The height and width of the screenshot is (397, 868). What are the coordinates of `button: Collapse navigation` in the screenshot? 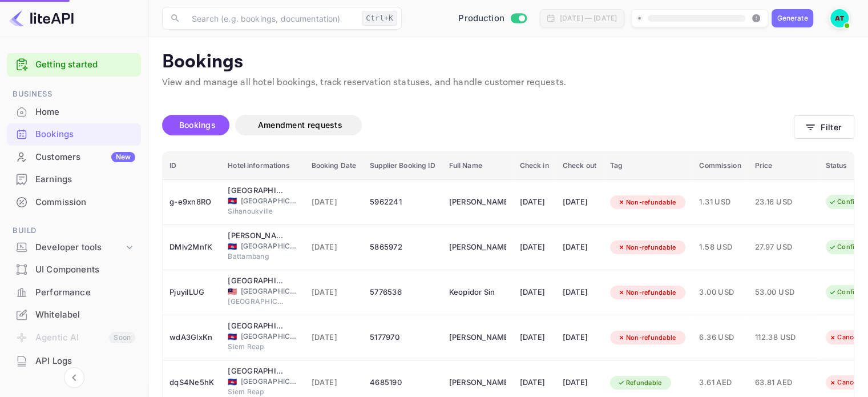 It's located at (74, 377).